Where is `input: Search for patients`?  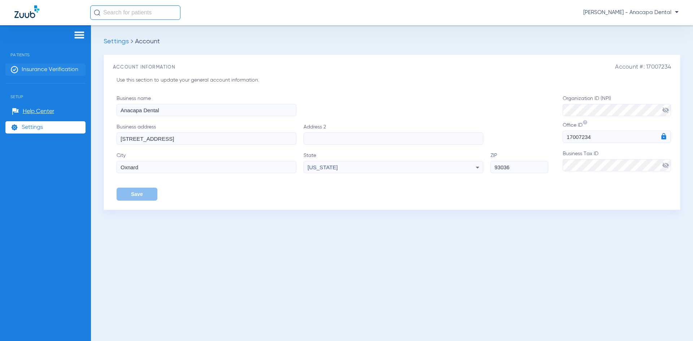
input: Search for patients is located at coordinates (135, 13).